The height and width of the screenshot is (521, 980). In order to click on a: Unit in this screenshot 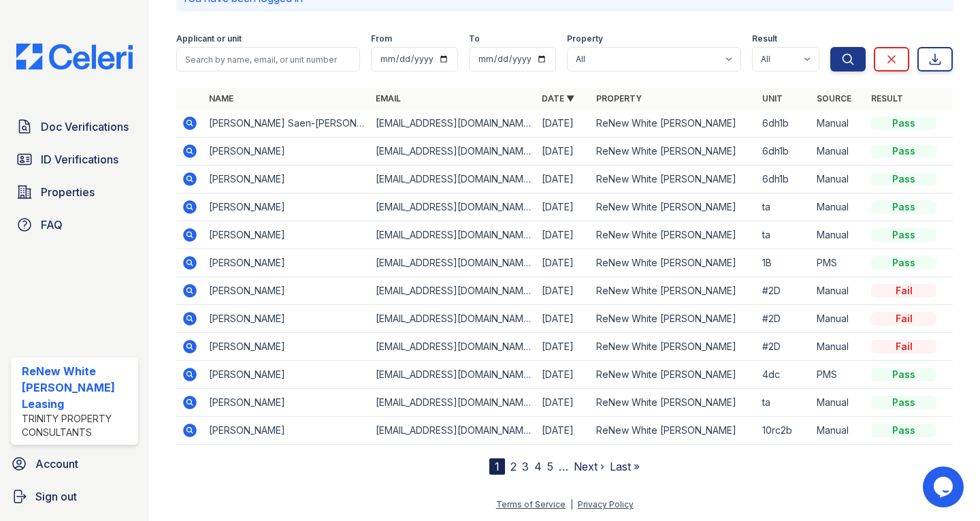, I will do `click(772, 98)`.